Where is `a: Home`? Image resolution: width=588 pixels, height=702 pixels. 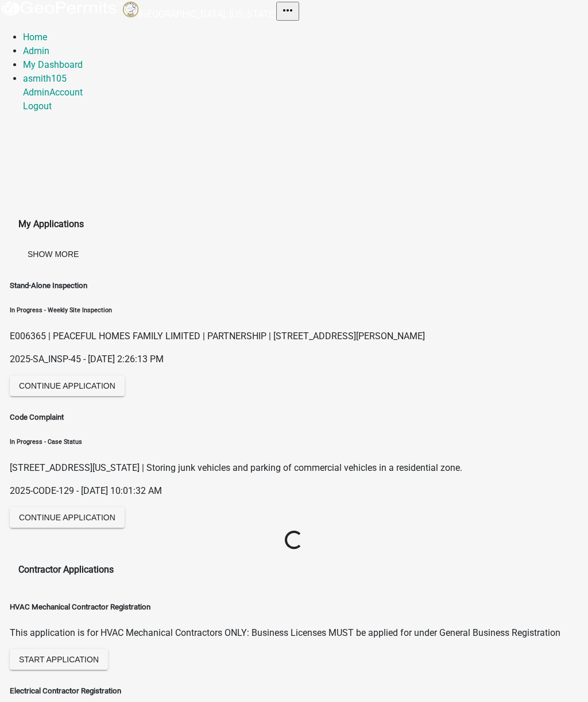 a: Home is located at coordinates (35, 36).